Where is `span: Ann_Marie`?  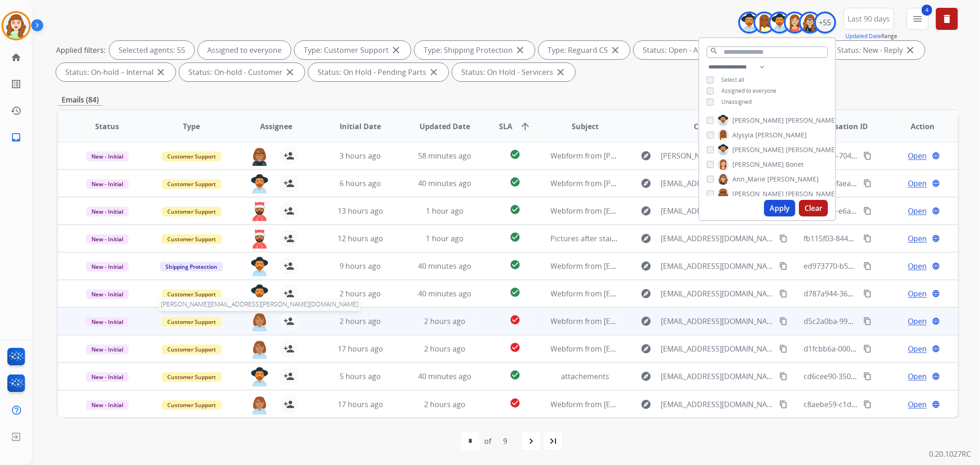
span: Ann_Marie is located at coordinates (749, 179).